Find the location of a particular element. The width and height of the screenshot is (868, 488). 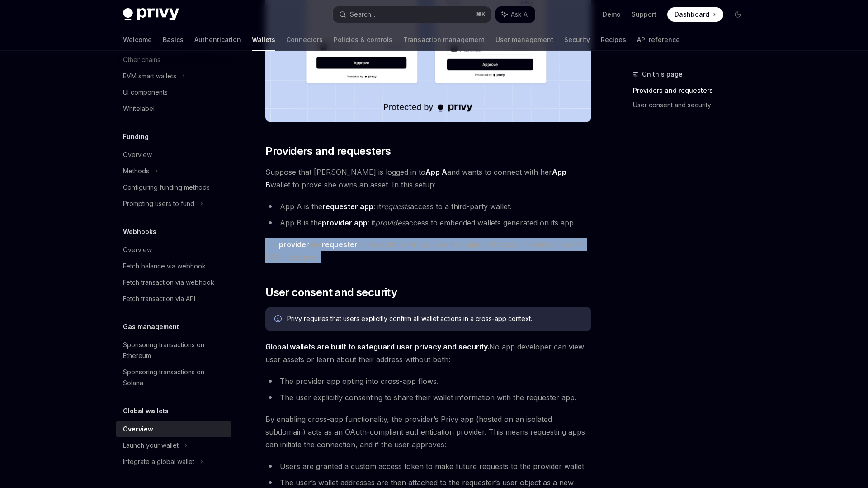

span: Providers and requesters is located at coordinates (328, 151).